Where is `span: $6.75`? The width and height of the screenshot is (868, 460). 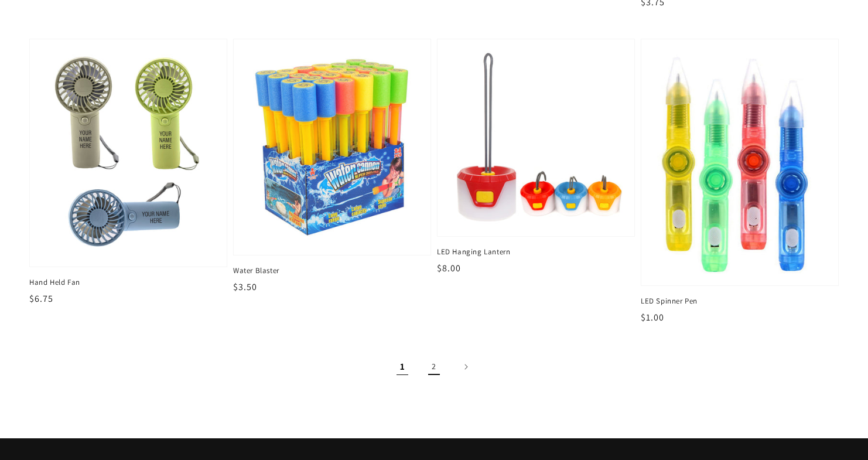 span: $6.75 is located at coordinates (41, 298).